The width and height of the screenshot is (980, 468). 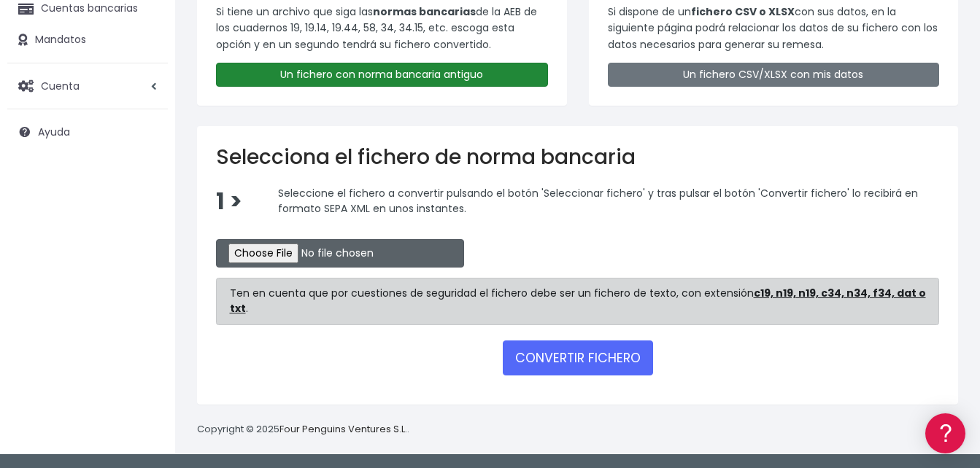 What do you see at coordinates (87, 132) in the screenshot?
I see `a: Ayuda` at bounding box center [87, 132].